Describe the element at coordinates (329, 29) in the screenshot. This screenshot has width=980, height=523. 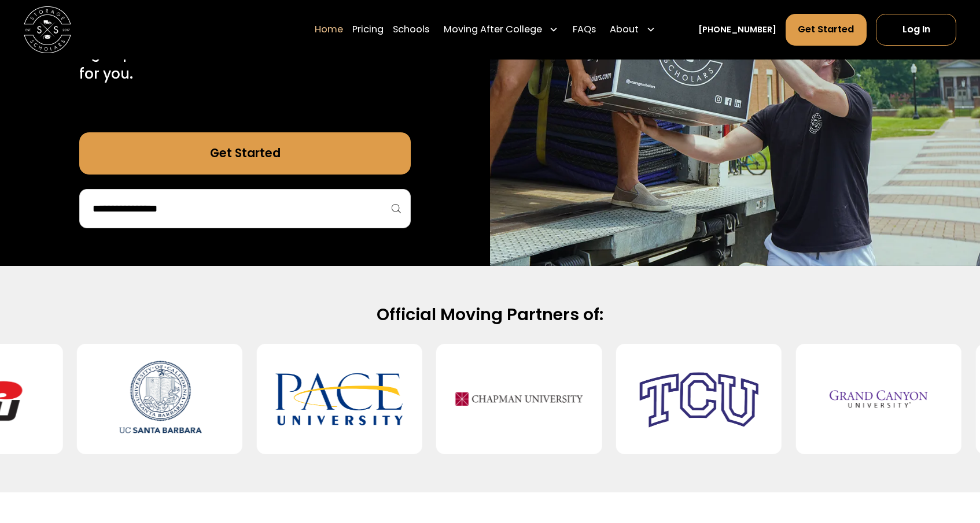
I see `a: Home` at that location.